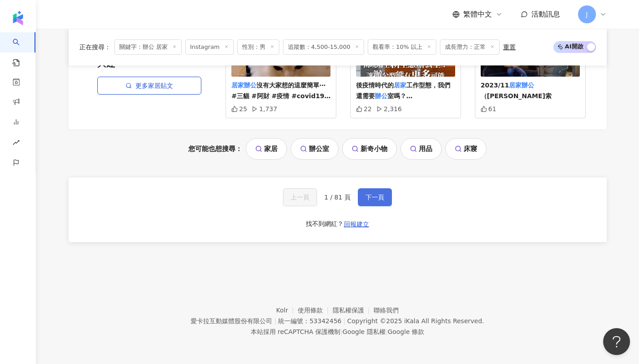  What do you see at coordinates (369, 149) in the screenshot?
I see `a: 新奇小物` at bounding box center [369, 149].